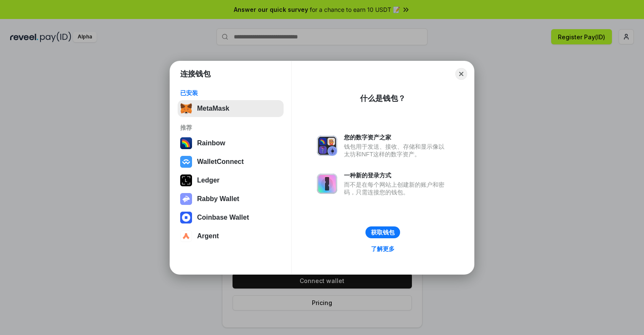 The height and width of the screenshot is (335, 644). I want to click on div: 一种新的登录方式, so click(396, 175).